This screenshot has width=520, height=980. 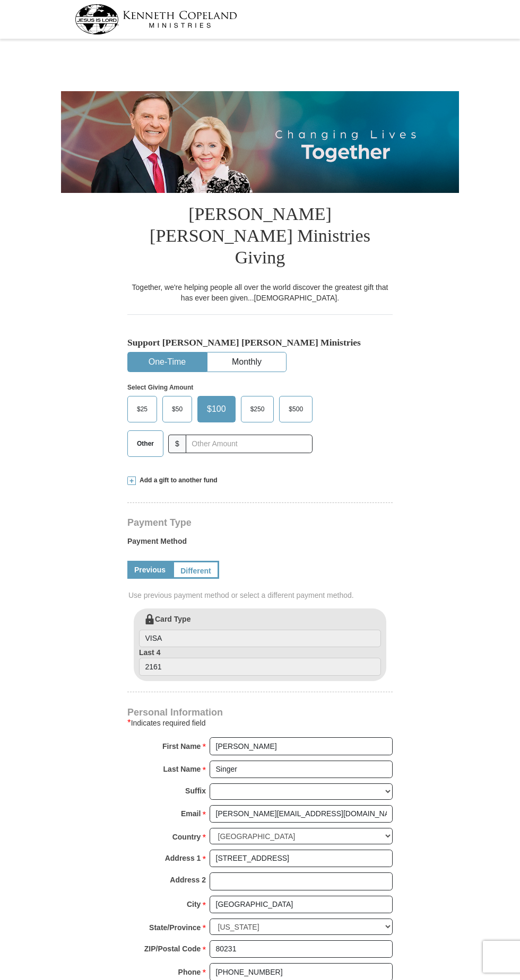 I want to click on span: $100, so click(x=216, y=409).